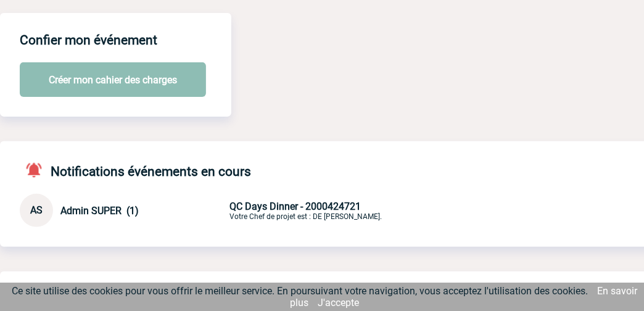 The width and height of the screenshot is (644, 311). What do you see at coordinates (38, 170) in the screenshot?
I see `img: notifications-active-24-px-r.png` at bounding box center [38, 170].